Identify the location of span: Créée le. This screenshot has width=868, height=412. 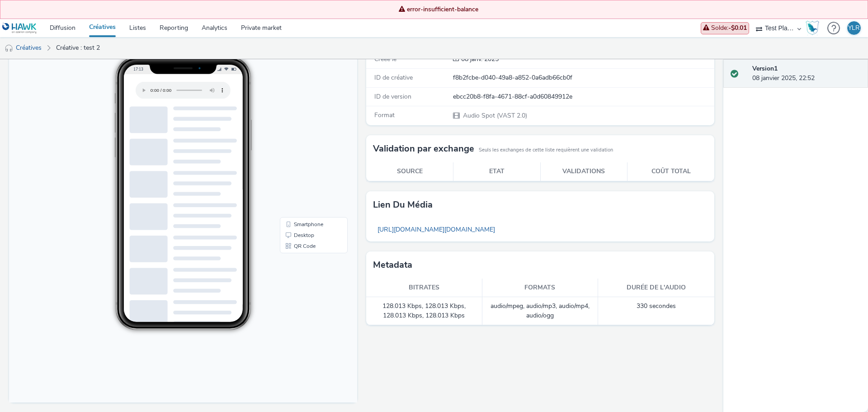
(385, 59).